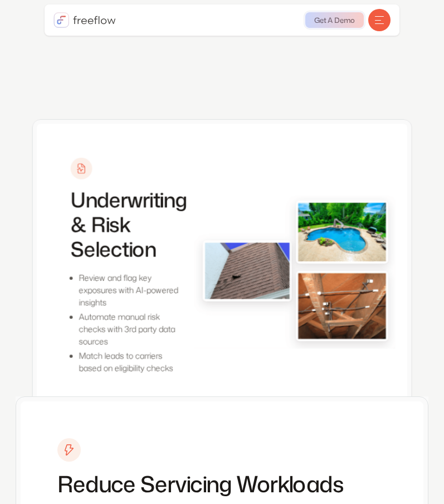 Image resolution: width=444 pixels, height=504 pixels. What do you see at coordinates (132, 329) in the screenshot?
I see `p: Automate manual risk checks with 3rd party data sources` at bounding box center [132, 329].